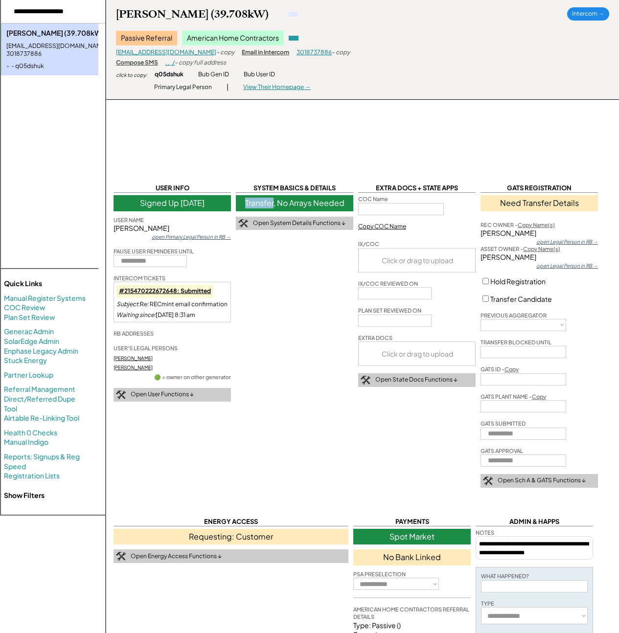 Image resolution: width=619 pixels, height=633 pixels. I want to click on div: - - q05dshuk, so click(66, 66).